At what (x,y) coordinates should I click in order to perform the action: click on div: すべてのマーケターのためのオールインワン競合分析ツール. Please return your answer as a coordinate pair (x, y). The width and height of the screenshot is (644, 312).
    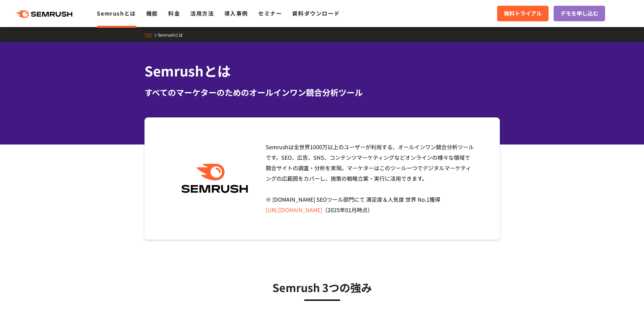
    Looking at the image, I should click on (322, 92).